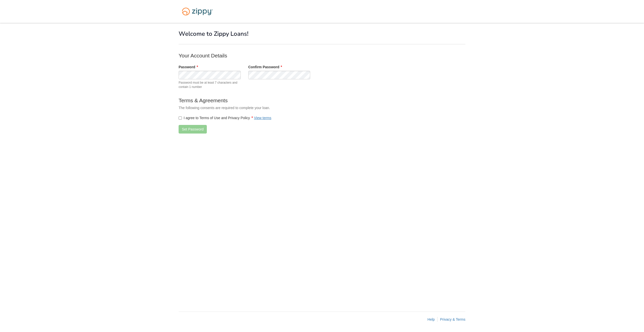 This screenshot has width=644, height=332. I want to click on input: I agree to Terms of Use and Privacy PolicyView terms, so click(180, 118).